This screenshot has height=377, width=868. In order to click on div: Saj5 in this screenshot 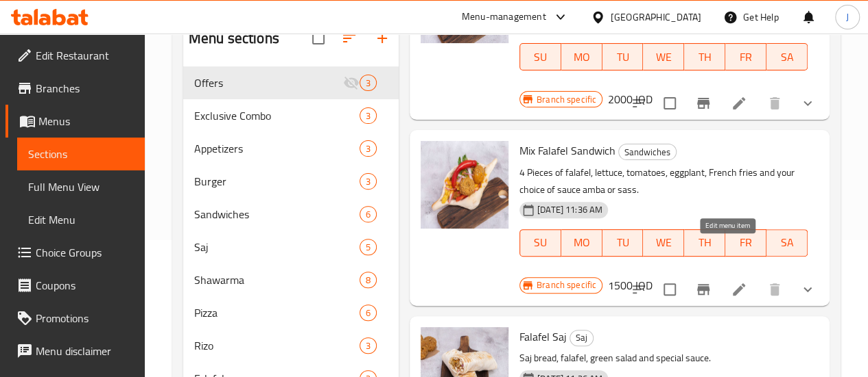, I will do `click(291, 247)`.